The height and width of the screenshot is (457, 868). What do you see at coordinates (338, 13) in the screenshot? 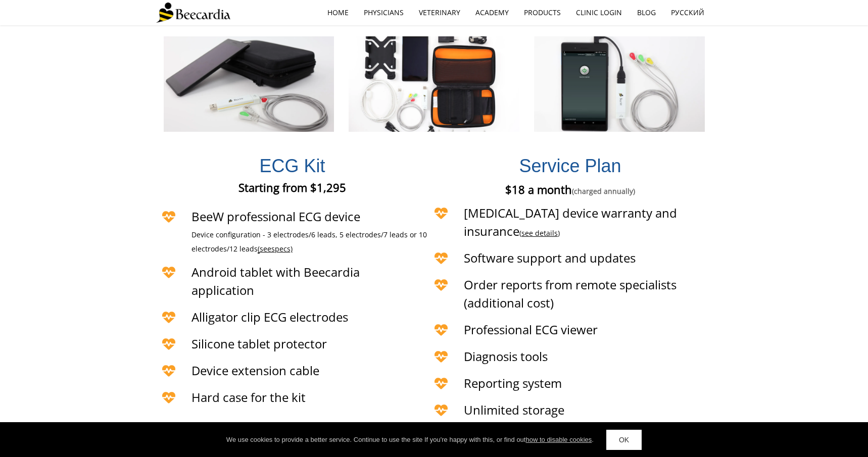
I see `a: home` at bounding box center [338, 13].